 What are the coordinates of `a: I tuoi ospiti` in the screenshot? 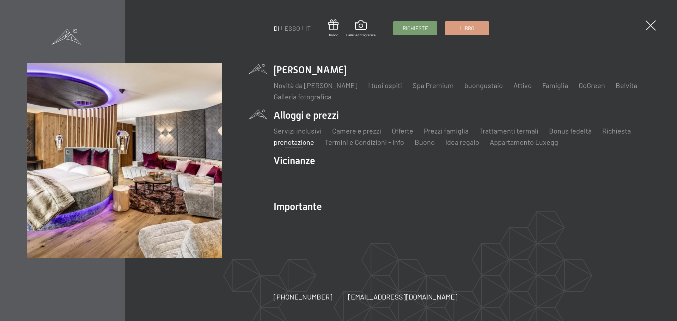 It's located at (385, 85).